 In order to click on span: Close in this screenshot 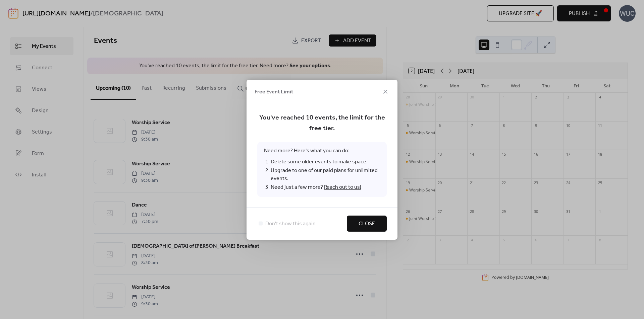, I will do `click(366, 224)`.